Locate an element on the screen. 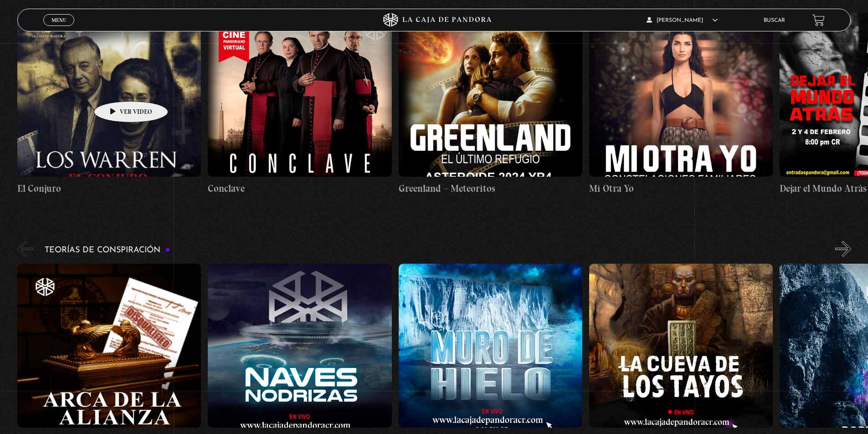 This screenshot has width=868, height=434. span: Cerrar is located at coordinates (59, 28).